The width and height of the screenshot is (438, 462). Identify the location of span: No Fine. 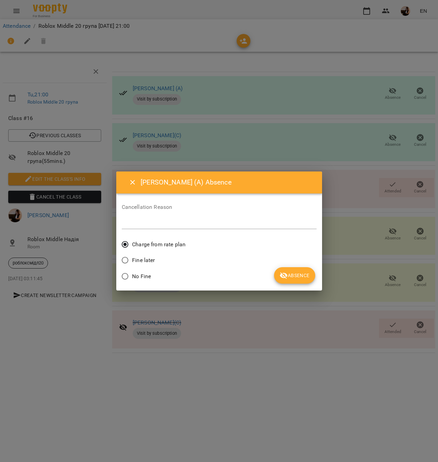
(141, 277).